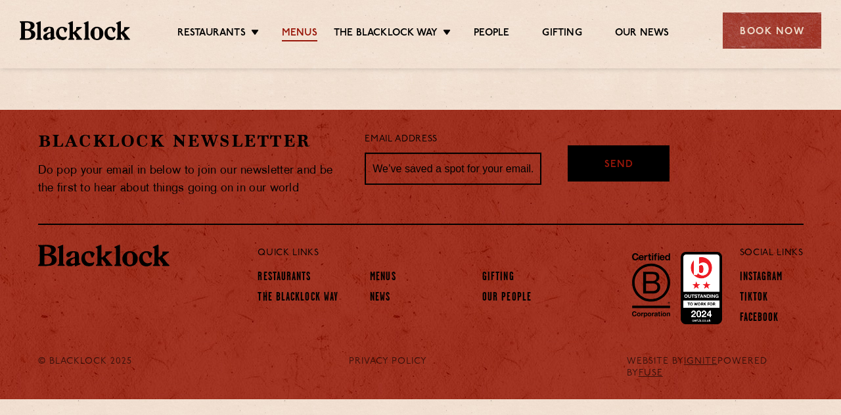  What do you see at coordinates (651, 284) in the screenshot?
I see `img: B-Corp-Logo-Black-RGB.svg` at bounding box center [651, 284].